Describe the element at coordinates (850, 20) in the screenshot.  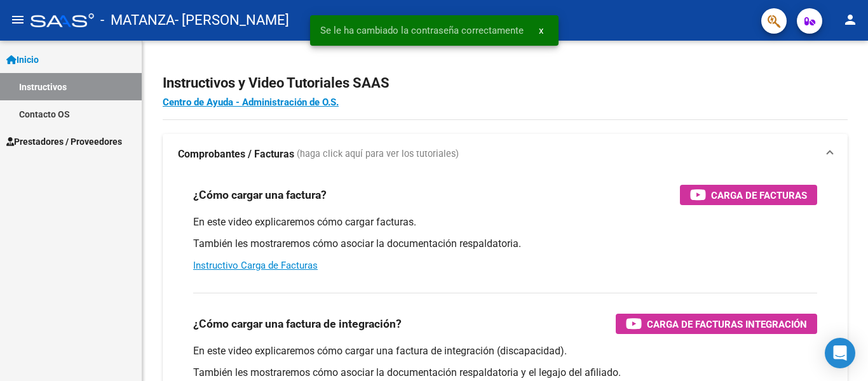
I see `mat-icon: person` at that location.